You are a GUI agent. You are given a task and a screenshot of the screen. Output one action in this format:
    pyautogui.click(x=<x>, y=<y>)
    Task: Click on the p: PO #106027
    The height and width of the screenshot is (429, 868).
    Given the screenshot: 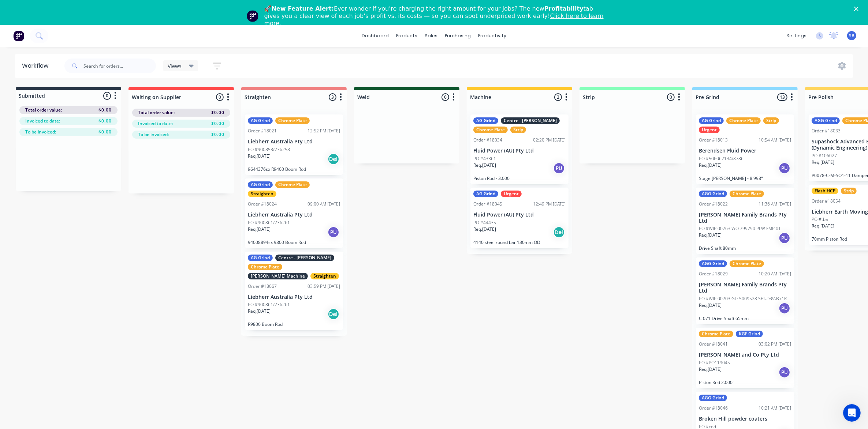 What is the action you would take?
    pyautogui.click(x=824, y=156)
    